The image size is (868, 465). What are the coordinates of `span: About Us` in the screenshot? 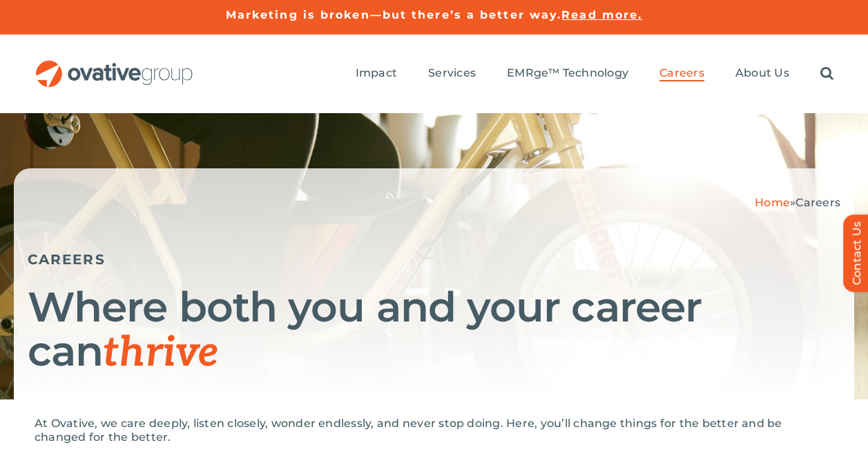 It's located at (762, 73).